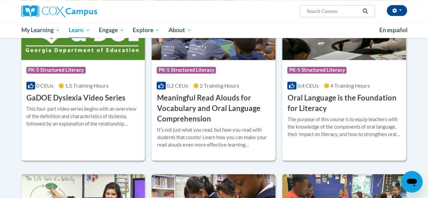  Describe the element at coordinates (111, 30) in the screenshot. I see `a: Engage` at that location.